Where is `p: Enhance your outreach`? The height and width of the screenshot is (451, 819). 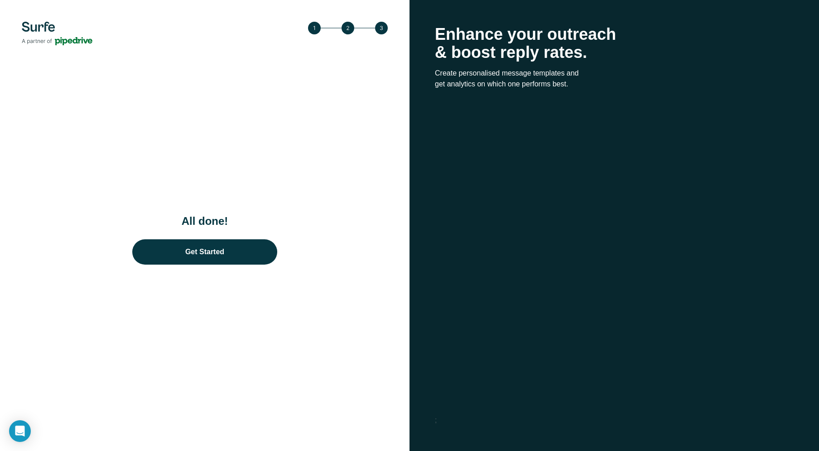
p: Enhance your outreach is located at coordinates (614, 34).